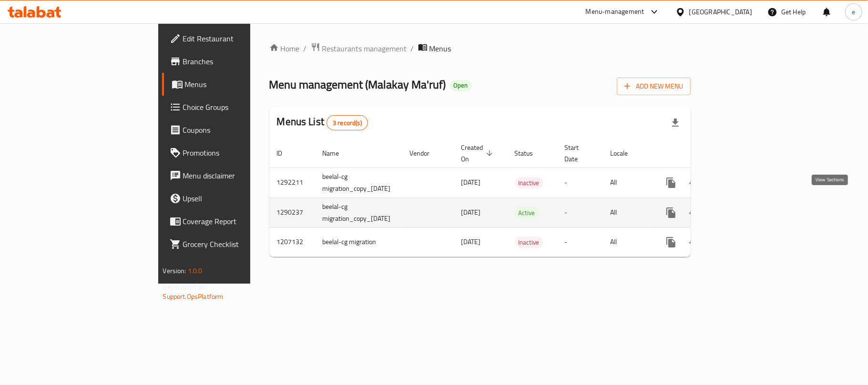  I want to click on span: 3 record(s), so click(347, 123).